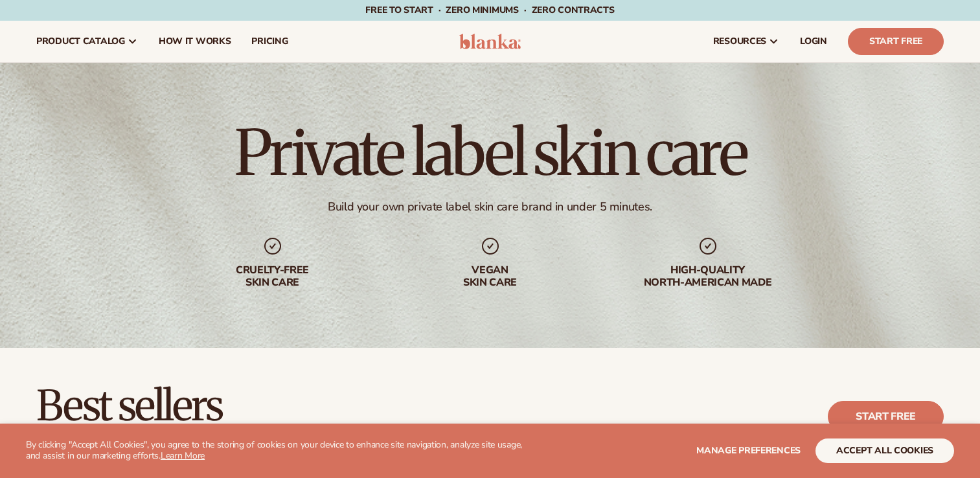 The width and height of the screenshot is (980, 478). Describe the element at coordinates (739, 42) in the screenshot. I see `span: resources` at that location.